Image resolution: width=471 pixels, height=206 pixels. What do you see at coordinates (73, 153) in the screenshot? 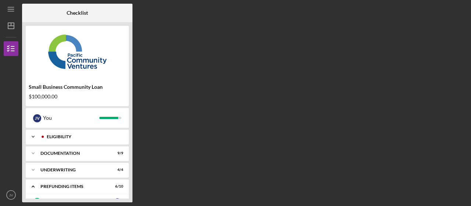
I see `div: Documentation` at bounding box center [73, 153].